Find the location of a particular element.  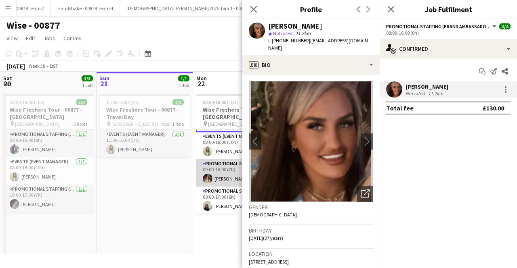

span: Sun is located at coordinates (105, 78).